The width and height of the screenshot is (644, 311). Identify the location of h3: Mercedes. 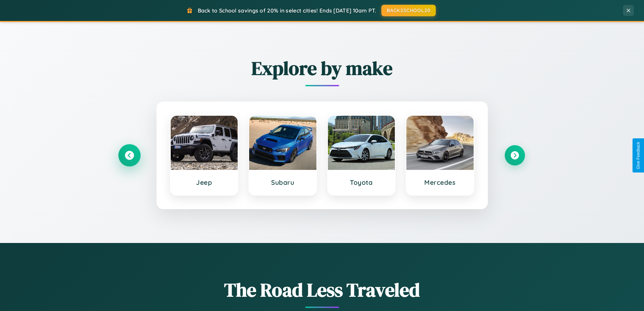
(440, 182).